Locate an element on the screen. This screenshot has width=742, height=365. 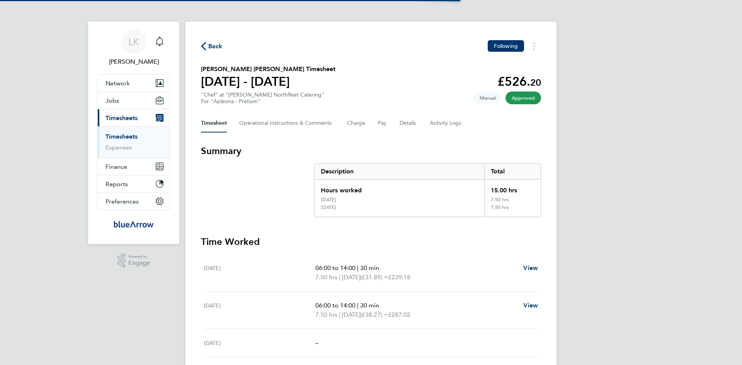
span: Louise Kempster is located at coordinates (134, 62).